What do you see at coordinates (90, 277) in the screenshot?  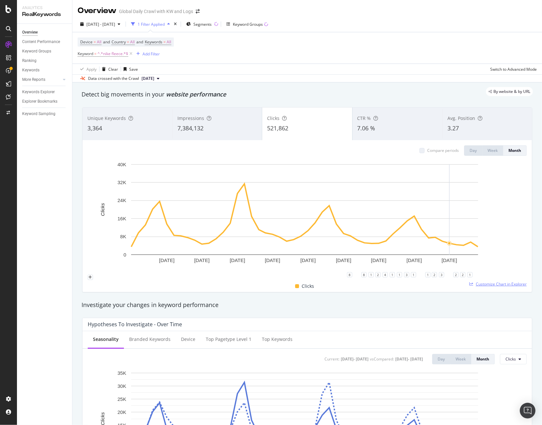 I see `div: plus` at bounding box center [90, 277].